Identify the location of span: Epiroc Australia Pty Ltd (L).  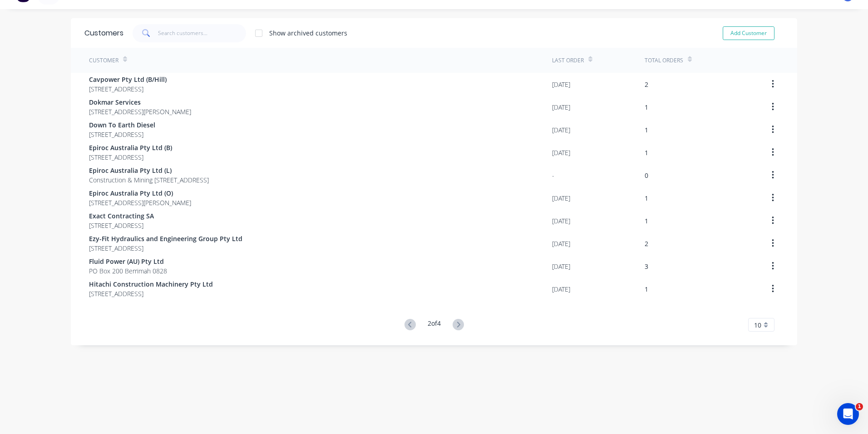
(149, 170).